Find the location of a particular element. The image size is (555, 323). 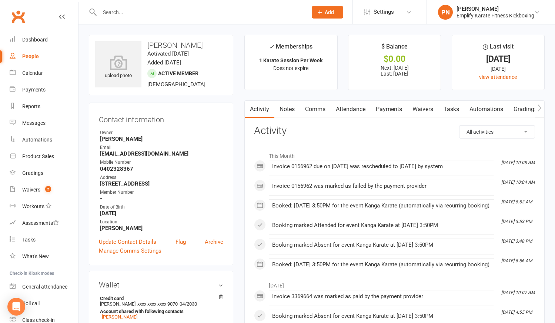

span: Settings is located at coordinates (383, 12).